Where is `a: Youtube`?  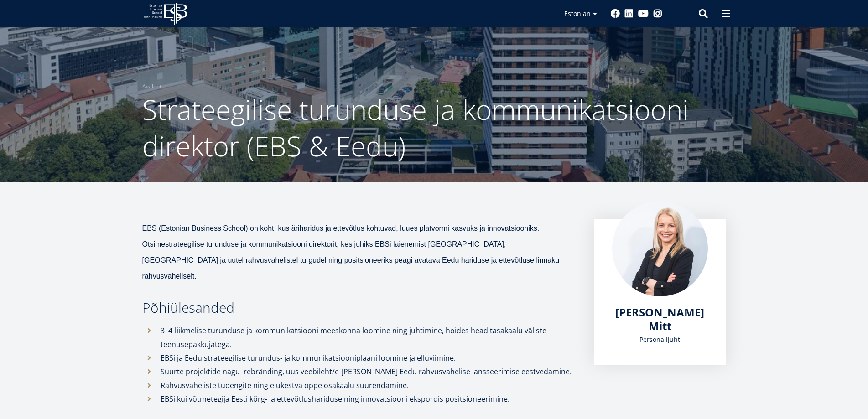
a: Youtube is located at coordinates (643, 14).